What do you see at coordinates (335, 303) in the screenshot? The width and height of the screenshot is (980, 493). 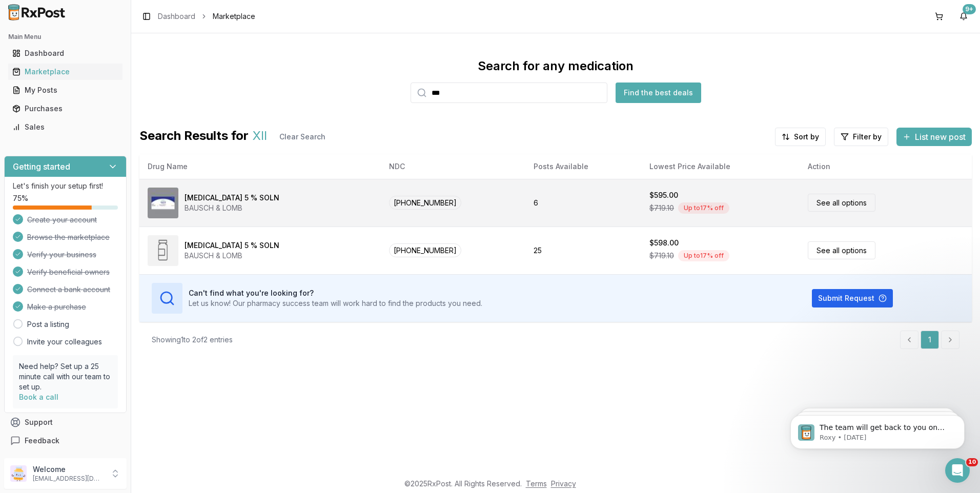 I see `p: Let us know! Our pharmacy success team will work hard to find the products you need.` at bounding box center [335, 303].